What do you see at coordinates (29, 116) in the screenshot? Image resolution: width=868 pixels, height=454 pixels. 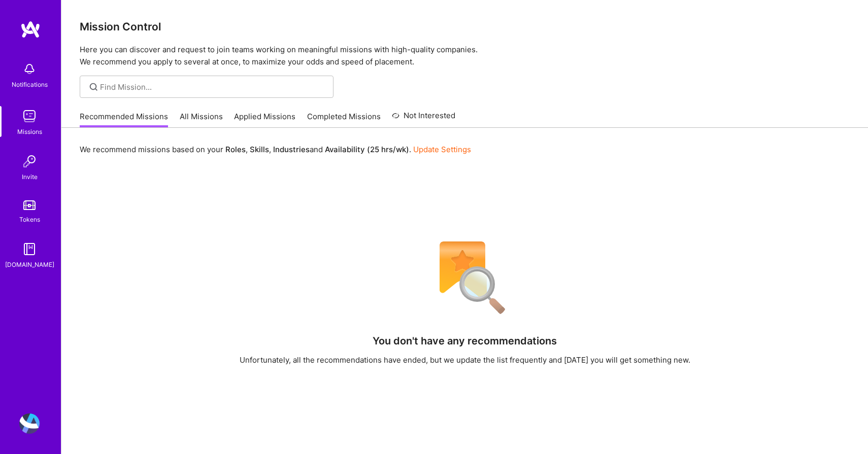 I see `img: teamwork` at bounding box center [29, 116].